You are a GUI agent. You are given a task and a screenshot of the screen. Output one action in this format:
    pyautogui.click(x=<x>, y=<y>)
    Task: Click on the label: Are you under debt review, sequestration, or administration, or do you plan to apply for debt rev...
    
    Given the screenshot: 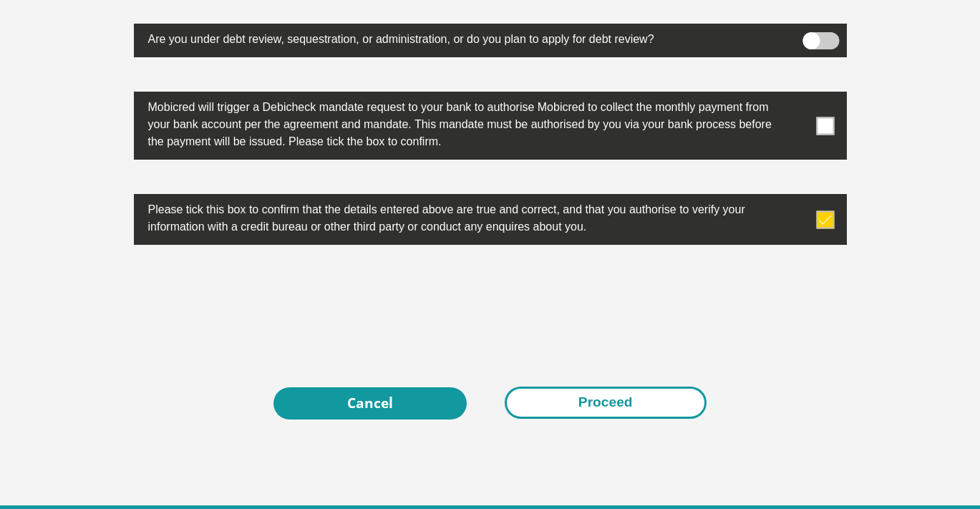 What is the action you would take?
    pyautogui.click(x=454, y=37)
    